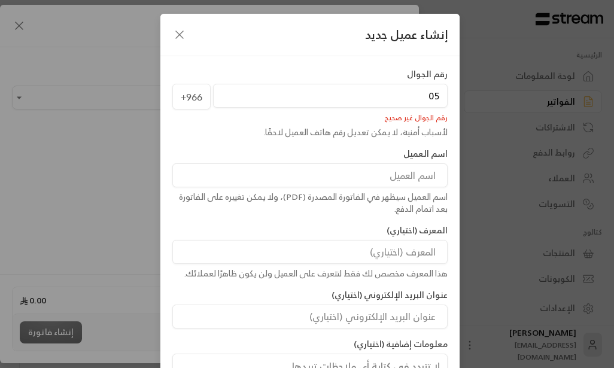 The image size is (614, 368). I want to click on label: المعرف (اختياري), so click(417, 230).